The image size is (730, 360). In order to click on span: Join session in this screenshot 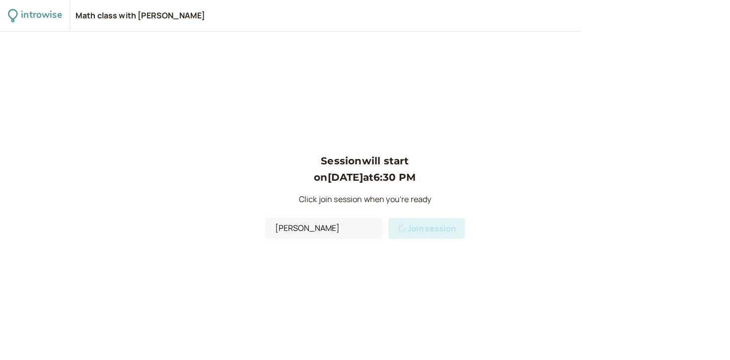, I will do `click(432, 228)`.